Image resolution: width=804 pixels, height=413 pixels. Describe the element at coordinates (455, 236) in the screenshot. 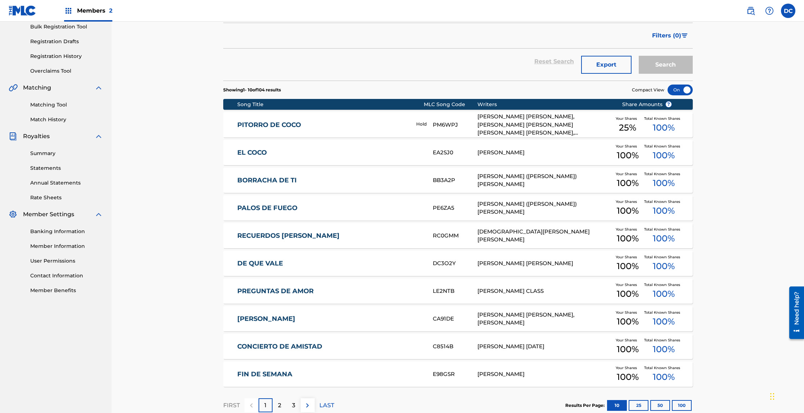

I see `div: RC0GMM` at that location.